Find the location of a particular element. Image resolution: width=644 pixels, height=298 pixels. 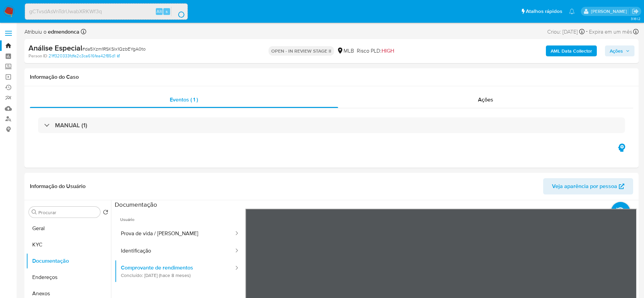

button: Veja aparência por pessoa is located at coordinates (588, 187).